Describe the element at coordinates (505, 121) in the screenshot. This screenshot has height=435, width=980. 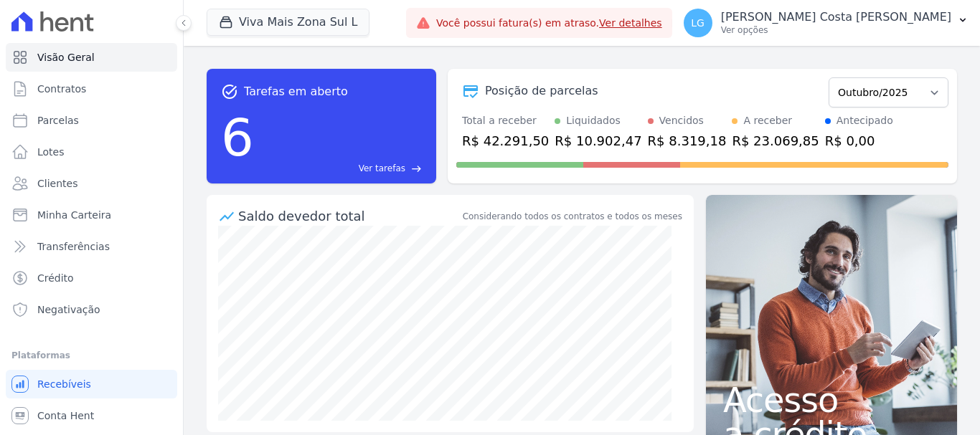
I see `div: Total a receber` at that location.